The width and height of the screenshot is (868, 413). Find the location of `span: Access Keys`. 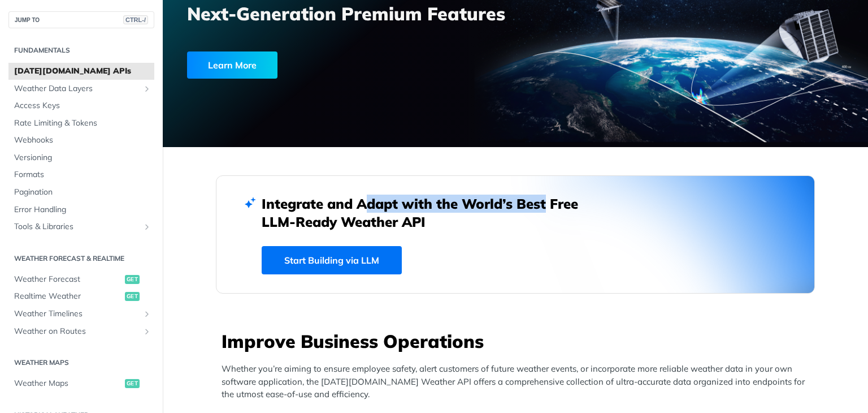

span: Access Keys is located at coordinates (83, 106).